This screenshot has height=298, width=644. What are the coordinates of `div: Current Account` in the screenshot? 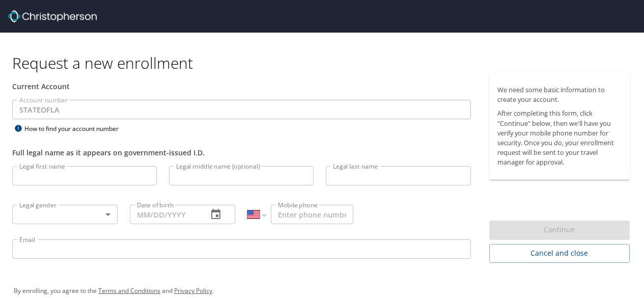 It's located at (241, 86).